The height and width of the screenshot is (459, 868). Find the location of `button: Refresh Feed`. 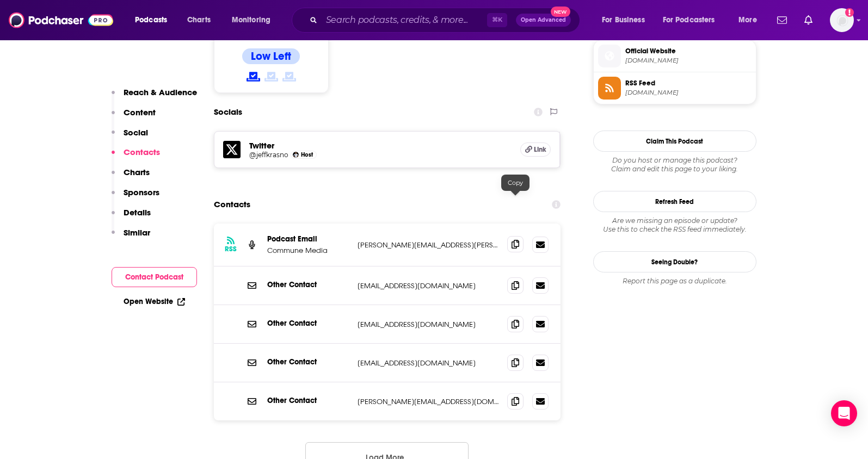

button: Refresh Feed is located at coordinates (675, 201).